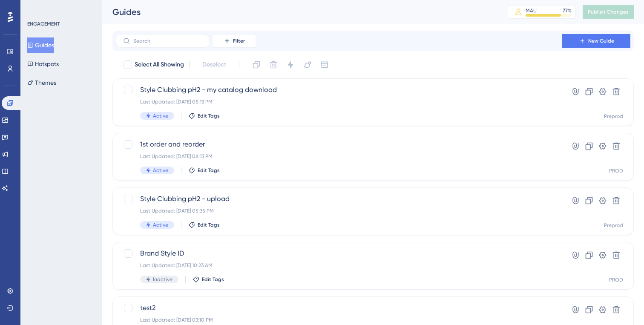 This screenshot has width=644, height=325. Describe the element at coordinates (42, 82) in the screenshot. I see `button: Themes` at that location.